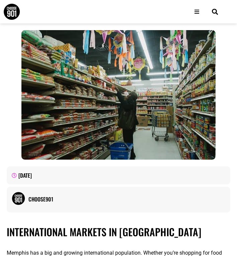  I want to click on div: Choose901, so click(127, 199).